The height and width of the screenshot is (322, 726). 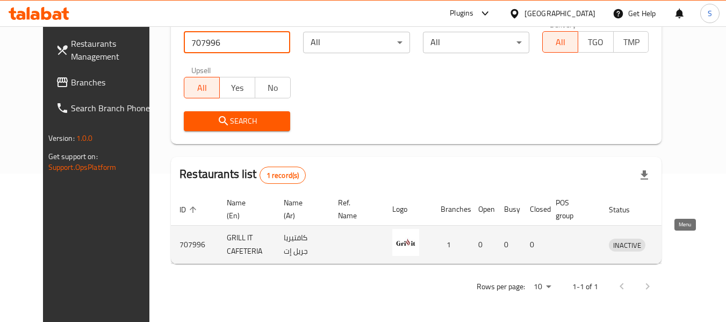 I want to click on span: INACTIVE, so click(x=627, y=245).